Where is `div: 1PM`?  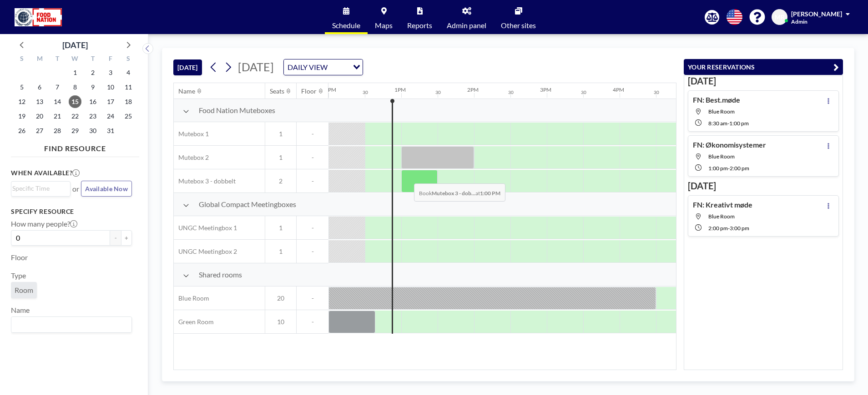
div: 1PM is located at coordinates (399, 89).